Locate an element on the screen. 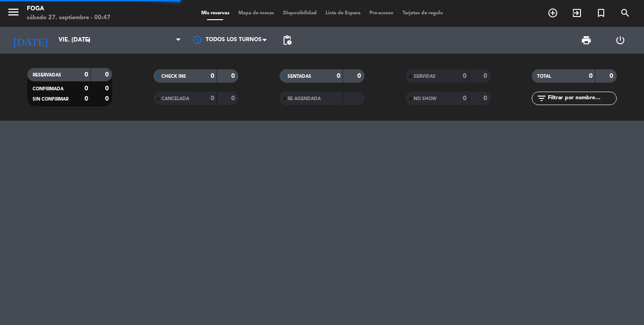  span: CANCELADA is located at coordinates (176, 99).